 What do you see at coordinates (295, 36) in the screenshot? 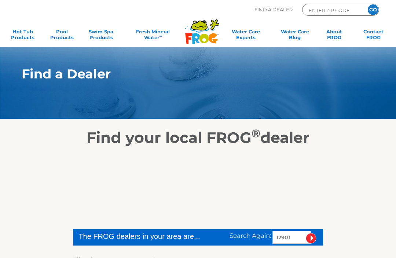
I see `a: Water CareBlog` at bounding box center [295, 36].